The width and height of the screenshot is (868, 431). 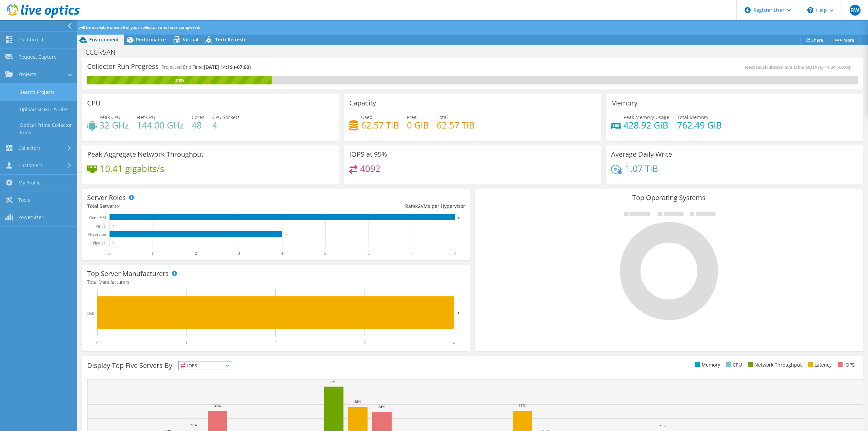 What do you see at coordinates (367, 117) in the screenshot?
I see `span: Used` at bounding box center [367, 117].